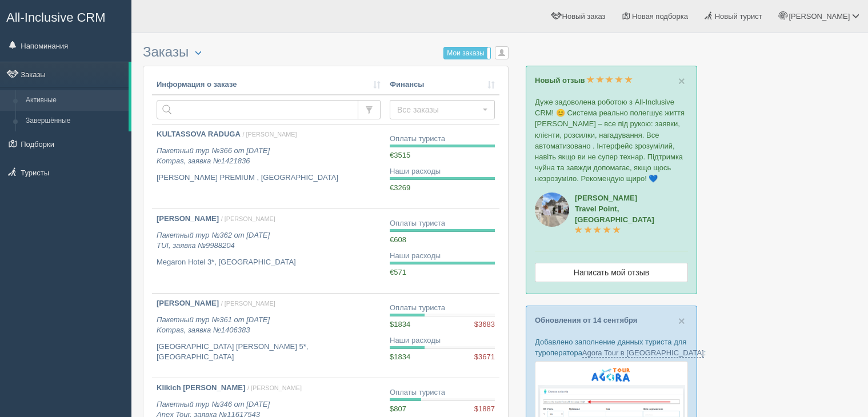  I want to click on span: Новый заказ, so click(584, 16).